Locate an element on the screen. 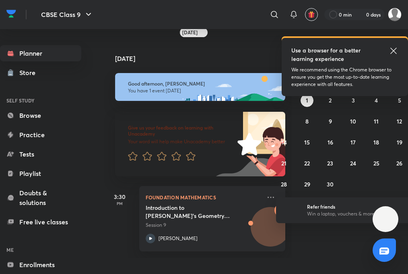  abbr: September 10, 2025 is located at coordinates (353, 121).